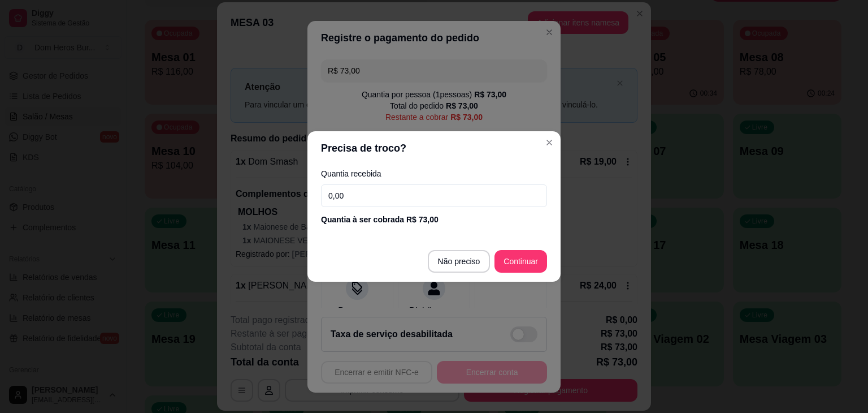  Describe the element at coordinates (434, 174) in the screenshot. I see `label: Quantia recebida` at that location.